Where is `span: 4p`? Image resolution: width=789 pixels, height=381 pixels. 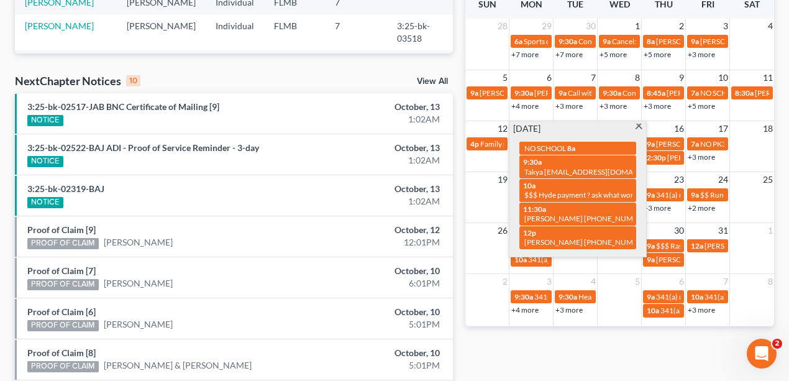
span: 4p is located at coordinates (475, 144).